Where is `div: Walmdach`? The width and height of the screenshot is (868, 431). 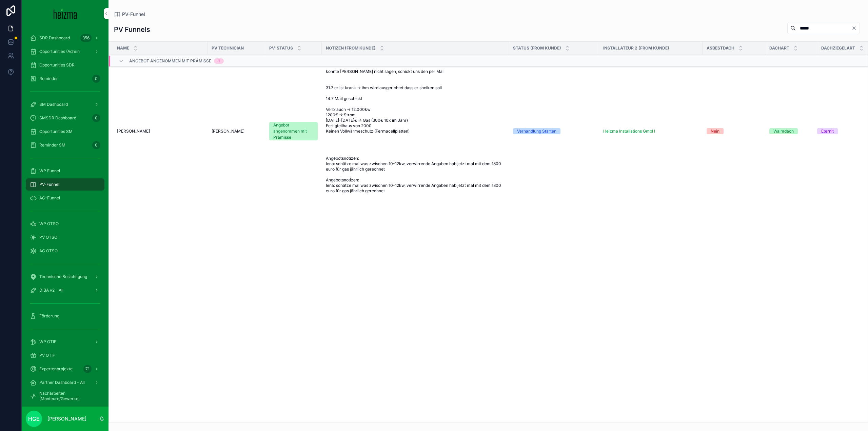 div: Walmdach is located at coordinates (783, 131).